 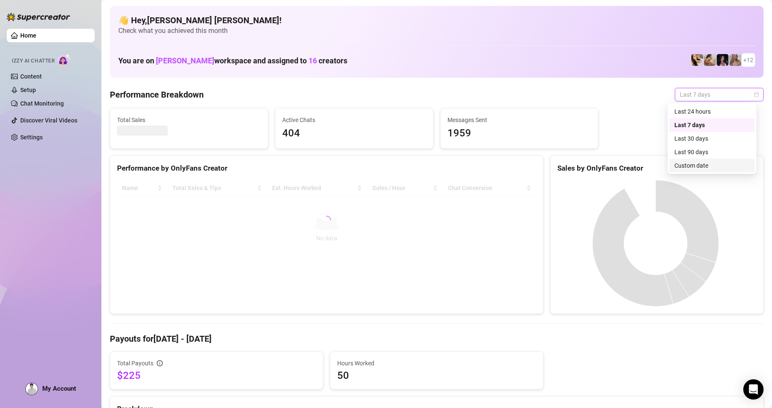 What do you see at coordinates (697, 60) in the screenshot?
I see `img: Avry (@avryjennerfree)` at bounding box center [697, 60].